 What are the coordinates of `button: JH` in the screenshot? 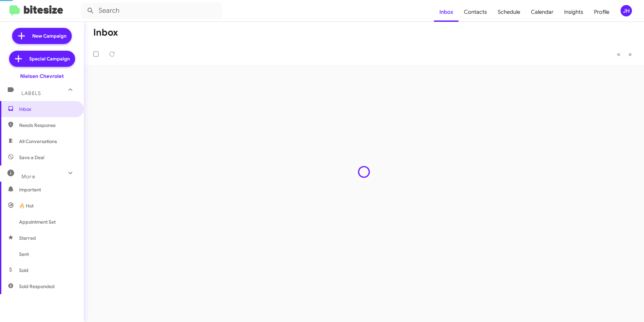 It's located at (626, 11).